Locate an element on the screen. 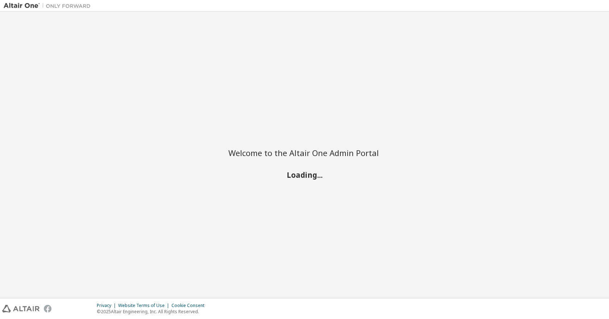 The image size is (609, 319). div: Website Terms of Use is located at coordinates (145, 306).